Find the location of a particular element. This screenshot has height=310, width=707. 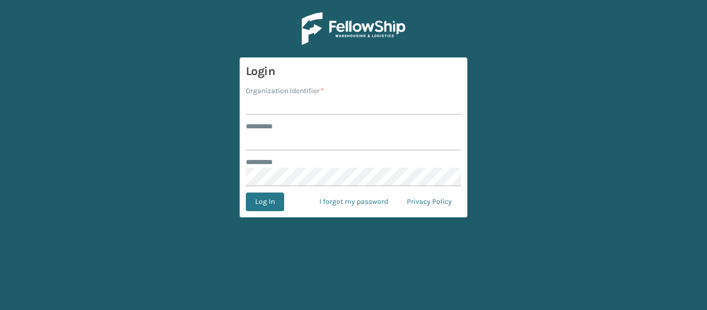

a: Privacy Policy is located at coordinates (429, 202).